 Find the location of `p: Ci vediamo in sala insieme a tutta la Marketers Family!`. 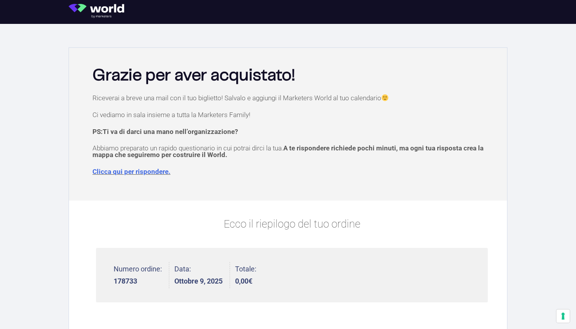

p: Ci vediamo in sala insieme a tutta la Marketers Family! is located at coordinates (292, 115).